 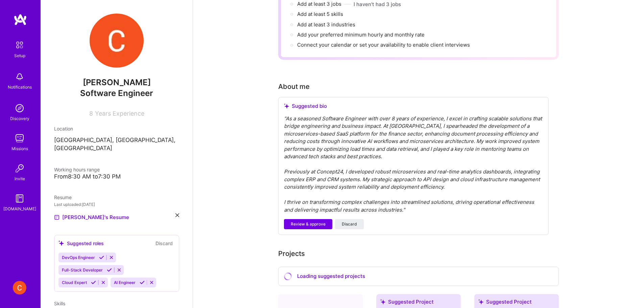 What do you see at coordinates (326, 24) in the screenshot?
I see `span: Add at least 3 industries` at bounding box center [326, 24].